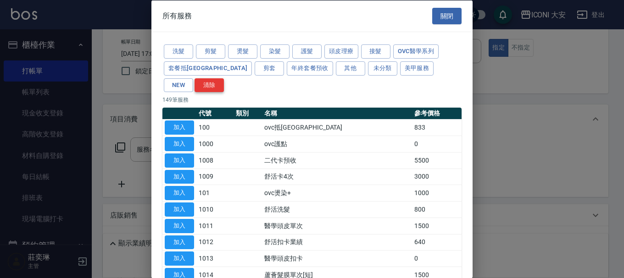 The width and height of the screenshot is (624, 278). What do you see at coordinates (307, 51) in the screenshot?
I see `button: 護髮` at bounding box center [307, 51].